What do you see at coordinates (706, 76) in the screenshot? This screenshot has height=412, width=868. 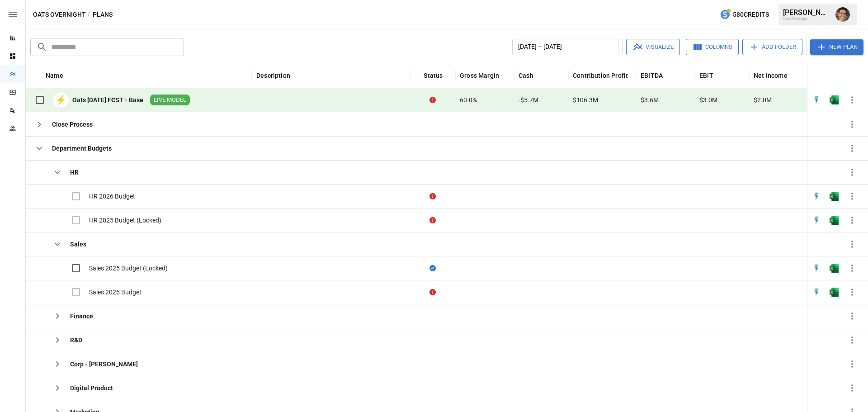 I see `div: EBIT` at bounding box center [706, 76].